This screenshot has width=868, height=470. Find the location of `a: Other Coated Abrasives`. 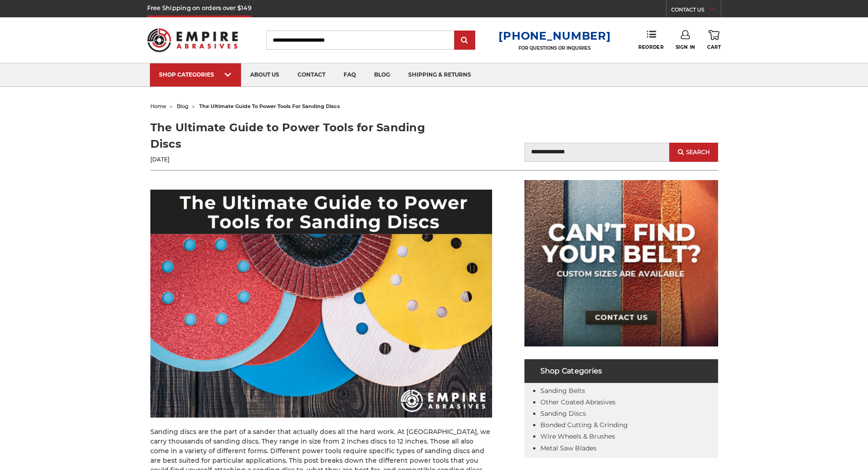

a: Other Coated Abrasives is located at coordinates (578, 402).